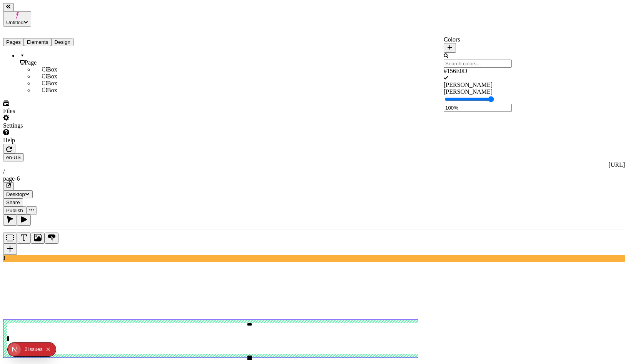  I want to click on span: en-US, so click(14, 158).